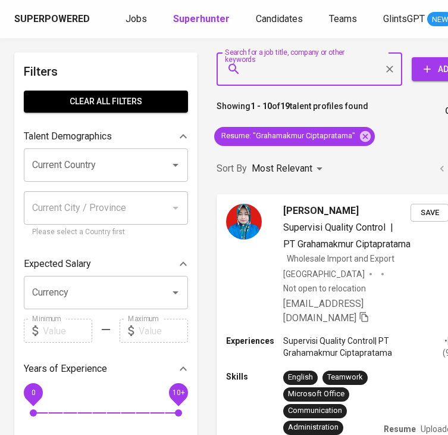  What do you see at coordinates (390, 69) in the screenshot?
I see `button: Clear` at bounding box center [390, 69].